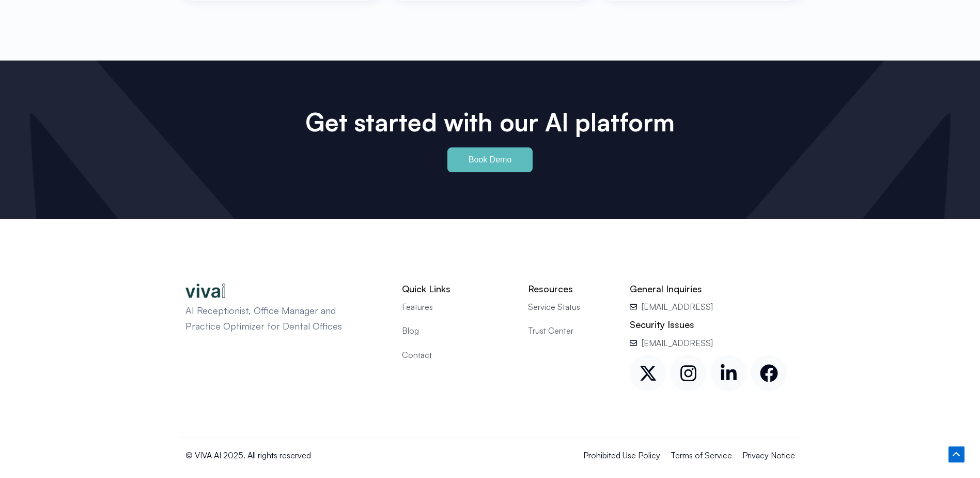  I want to click on span: Book Demo, so click(490, 160).